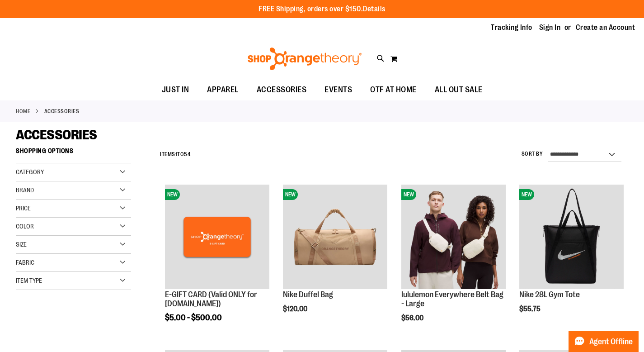  Describe the element at coordinates (29, 281) in the screenshot. I see `span: Item Type` at that location.